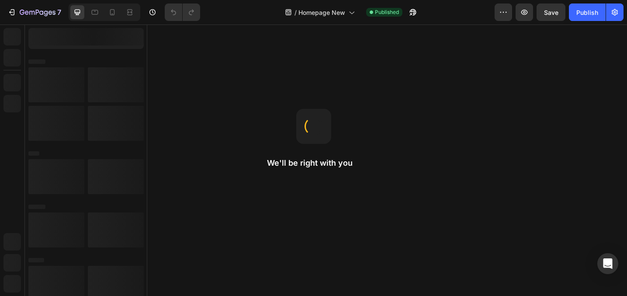  What do you see at coordinates (587, 12) in the screenshot?
I see `div: Publish` at bounding box center [587, 12].